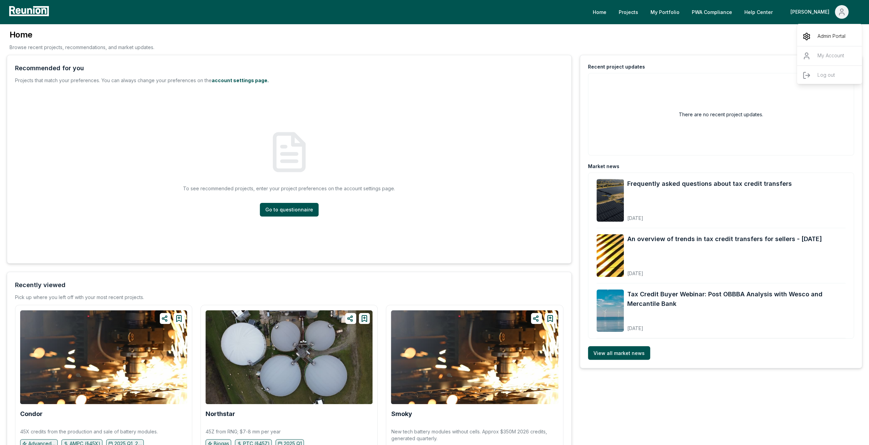 The width and height of the screenshot is (869, 445). Describe the element at coordinates (289, 210) in the screenshot. I see `a: Go to questionnaire` at that location.